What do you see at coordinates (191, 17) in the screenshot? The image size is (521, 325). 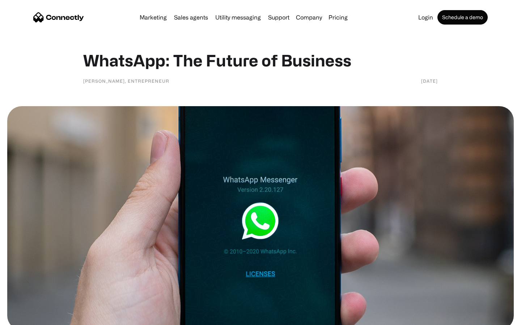 I see `a: Sales agents` at bounding box center [191, 17].